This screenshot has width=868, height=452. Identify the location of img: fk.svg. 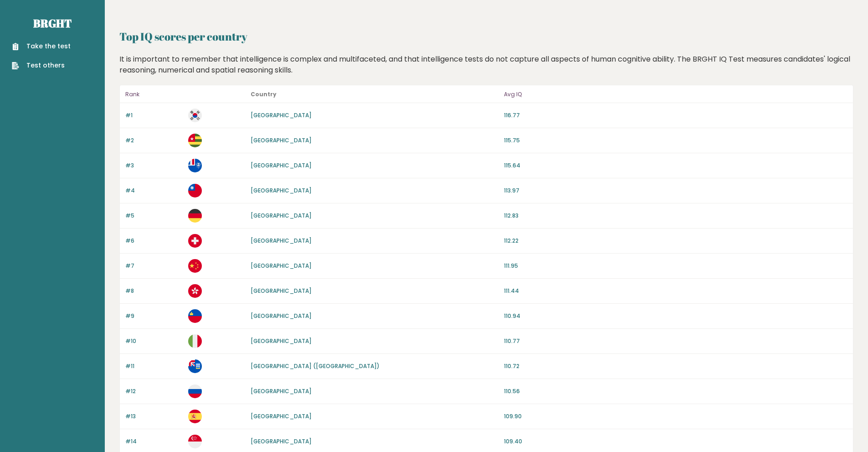
(195, 367).